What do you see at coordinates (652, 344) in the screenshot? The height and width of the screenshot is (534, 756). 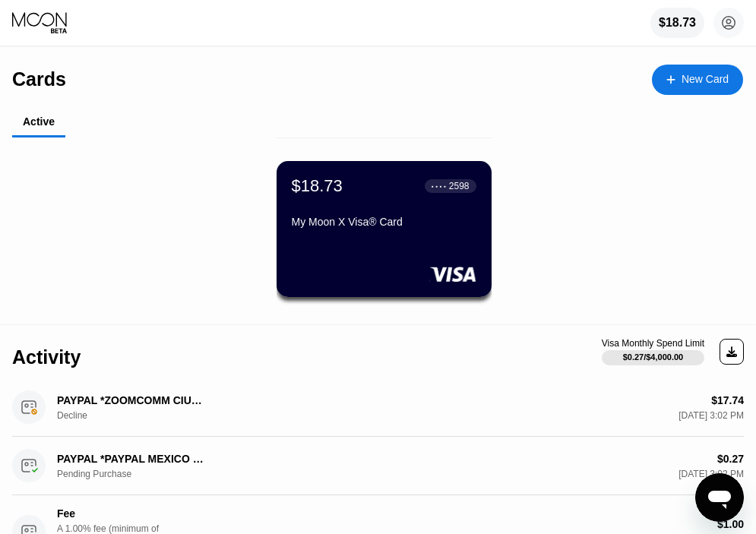 I see `div: Visa Monthly Spend Limit` at bounding box center [652, 344].